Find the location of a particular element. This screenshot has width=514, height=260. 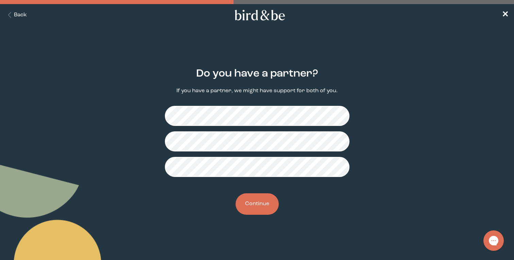

button: Open gorgias live chat is located at coordinates (14, 13).